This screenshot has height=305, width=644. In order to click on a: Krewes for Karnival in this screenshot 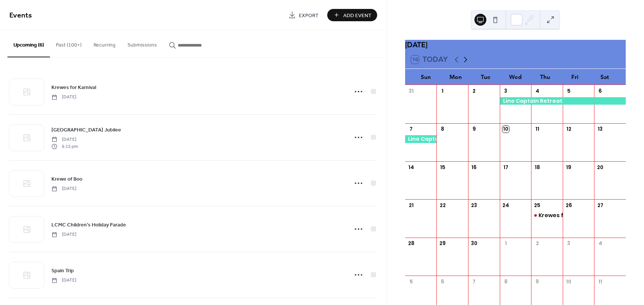, I will do `click(74, 87)`.